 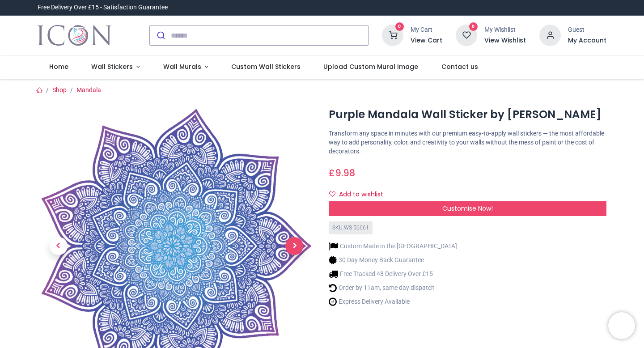 What do you see at coordinates (58, 246) in the screenshot?
I see `span: Previous` at bounding box center [58, 246].